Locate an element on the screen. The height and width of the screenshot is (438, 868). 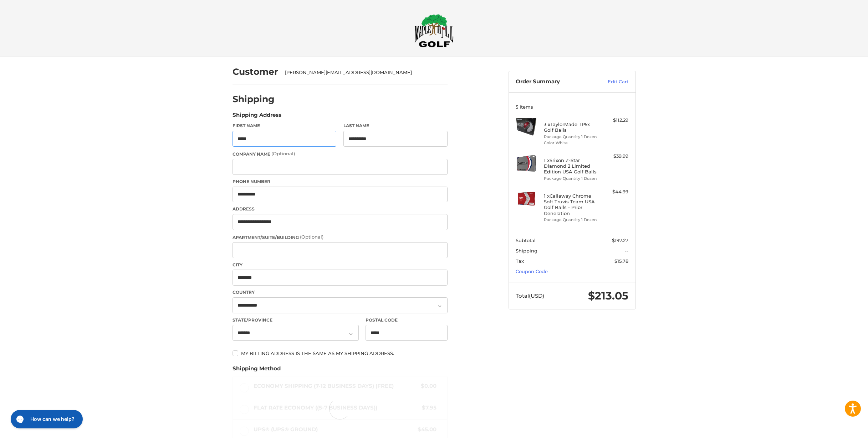
span: Shipping is located at coordinates (526, 251).